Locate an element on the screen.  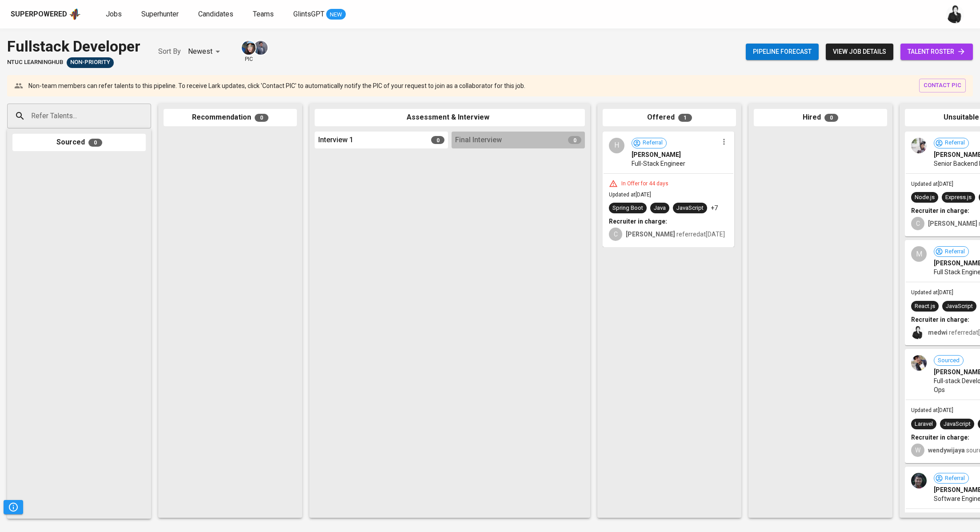
span: 1 is located at coordinates (685, 118).